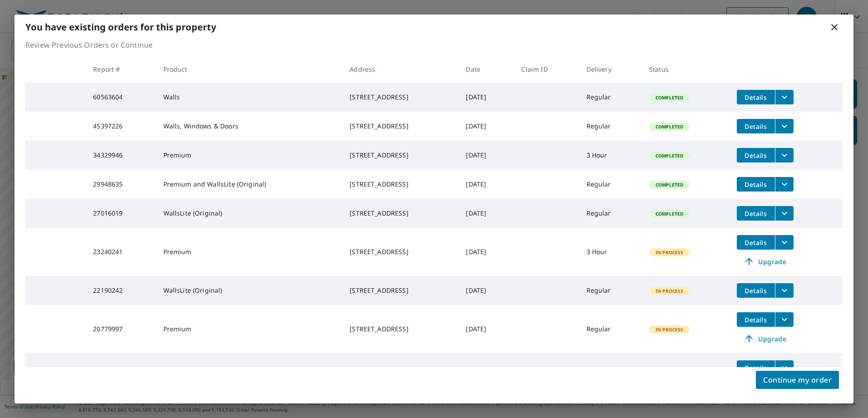  I want to click on th: Status, so click(686, 69).